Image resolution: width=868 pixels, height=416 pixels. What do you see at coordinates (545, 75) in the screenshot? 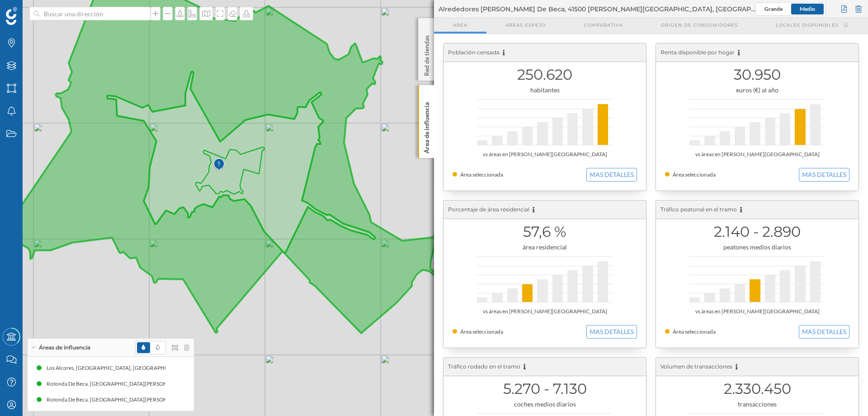
I see `h1: 250.620` at bounding box center [545, 75].